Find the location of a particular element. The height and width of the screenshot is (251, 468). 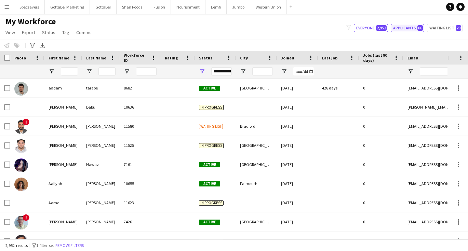

img: Aalia Nawaz is located at coordinates (21, 165).